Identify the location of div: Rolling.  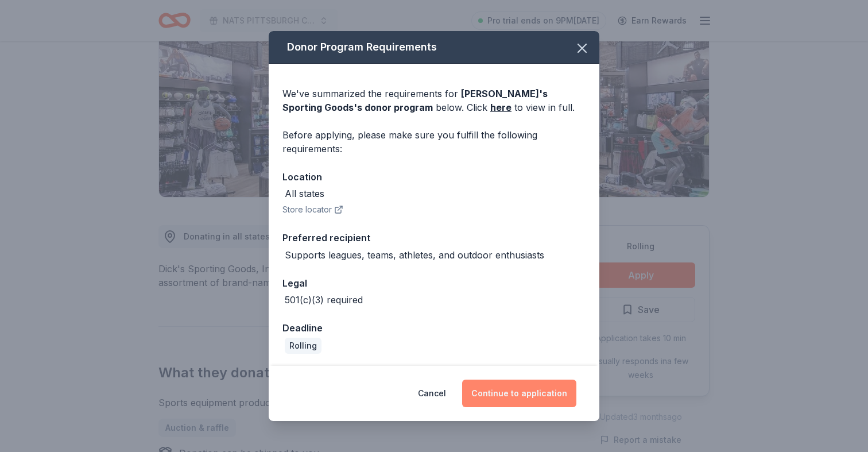
(303, 346).